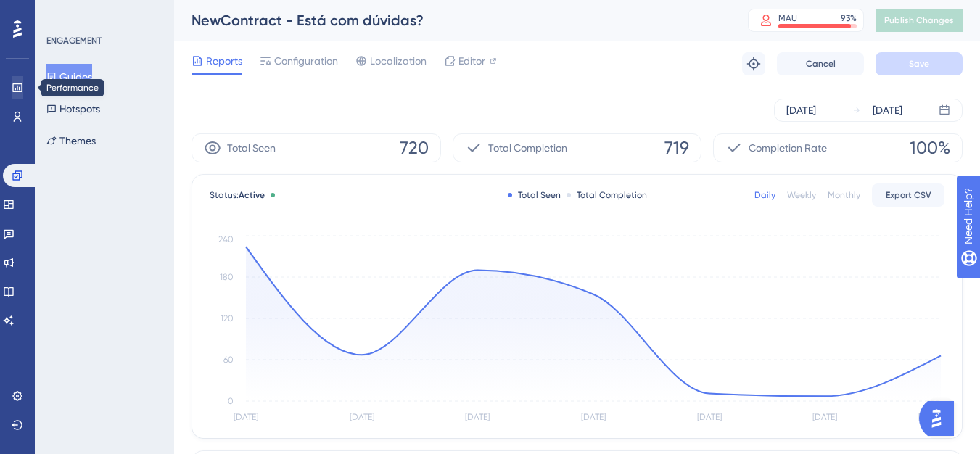 The height and width of the screenshot is (454, 980). What do you see at coordinates (224, 61) in the screenshot?
I see `span: Reports` at bounding box center [224, 61].